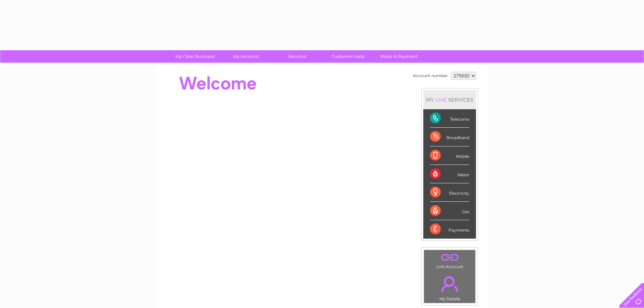 This screenshot has width=644, height=308. What do you see at coordinates (449, 287) in the screenshot?
I see `td: My Details` at bounding box center [449, 287].